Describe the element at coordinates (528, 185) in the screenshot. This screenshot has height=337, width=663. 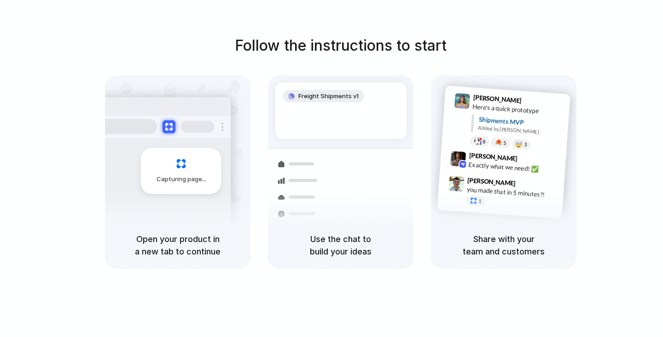
I see `span: 9:47 AM` at that location.